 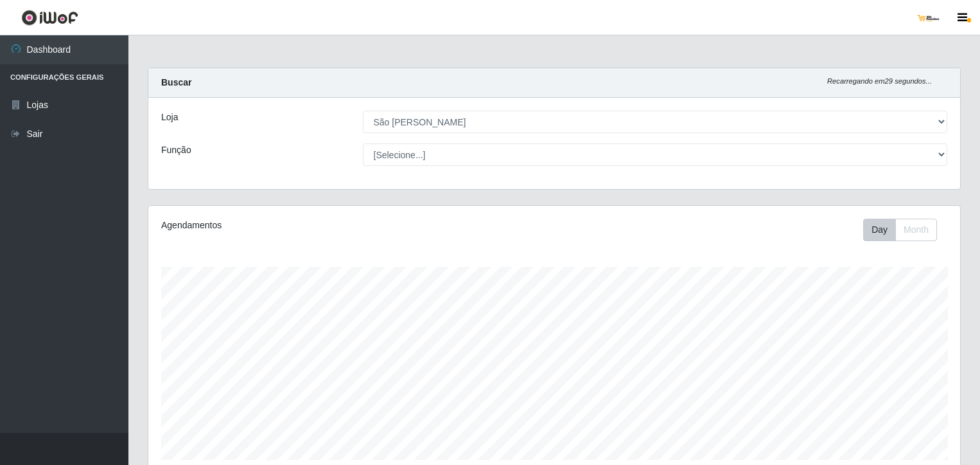 I want to click on button: Day, so click(x=879, y=230).